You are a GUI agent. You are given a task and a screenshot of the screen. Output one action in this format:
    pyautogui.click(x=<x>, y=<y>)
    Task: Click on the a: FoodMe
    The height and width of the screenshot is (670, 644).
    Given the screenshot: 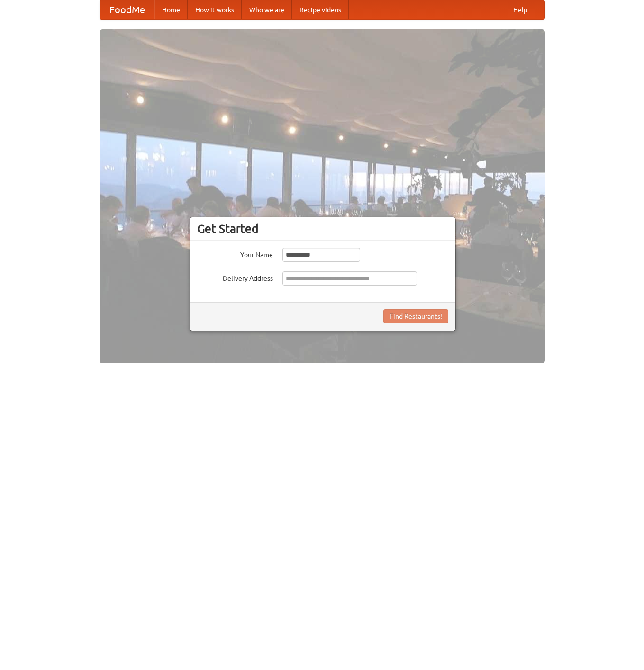 What is the action you would take?
    pyautogui.click(x=127, y=10)
    